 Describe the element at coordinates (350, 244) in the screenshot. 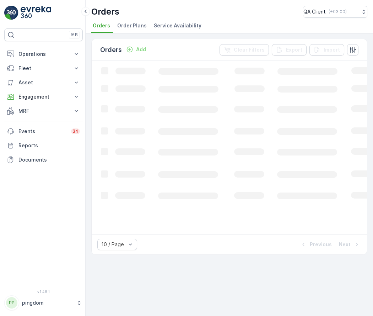

I see `button: Next` at that location.